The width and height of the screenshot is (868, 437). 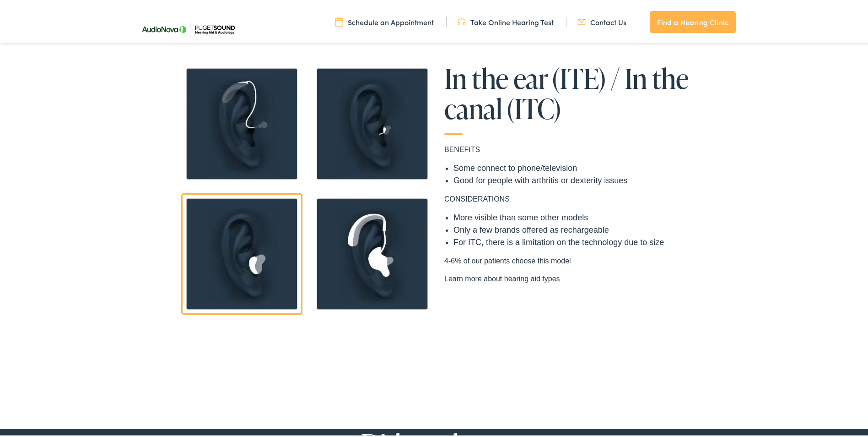 What do you see at coordinates (568, 198) in the screenshot?
I see `p: CONSIDERATIONS` at bounding box center [568, 198].